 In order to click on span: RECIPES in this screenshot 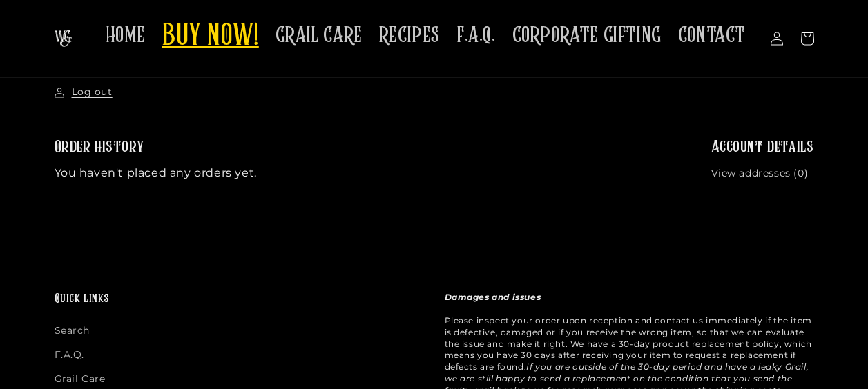, I will do `click(409, 35)`.